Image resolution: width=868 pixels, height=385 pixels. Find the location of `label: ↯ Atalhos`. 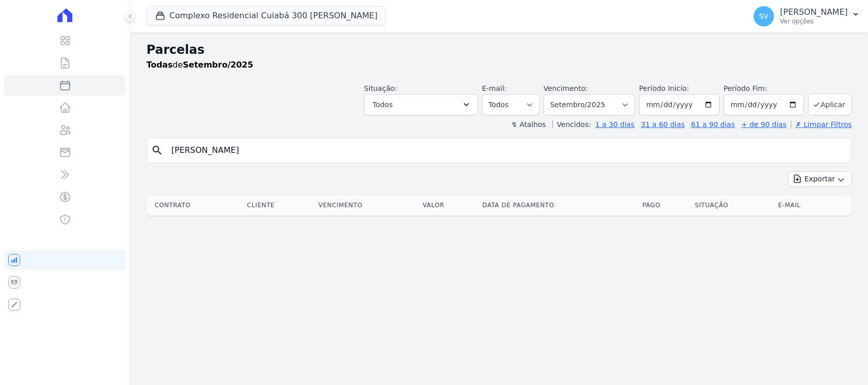

label: ↯ Atalhos is located at coordinates (528, 125).